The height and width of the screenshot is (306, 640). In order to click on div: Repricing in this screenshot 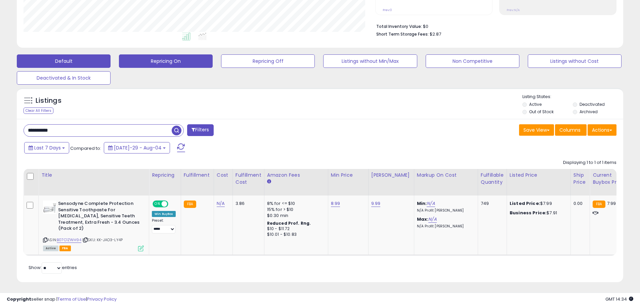, I will do `click(165, 175)`.